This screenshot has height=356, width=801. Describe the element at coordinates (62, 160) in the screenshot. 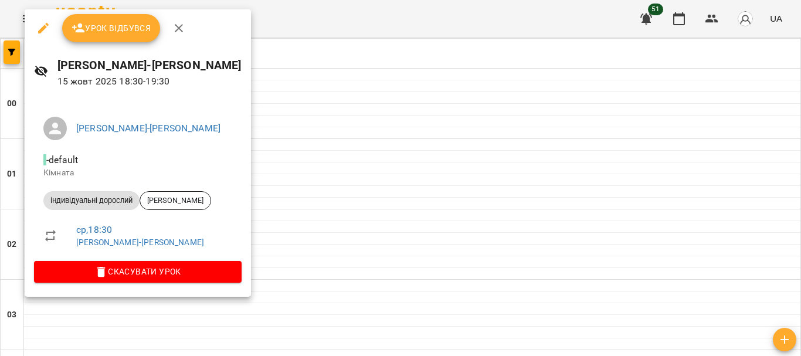

I see `span: - default` at that location.